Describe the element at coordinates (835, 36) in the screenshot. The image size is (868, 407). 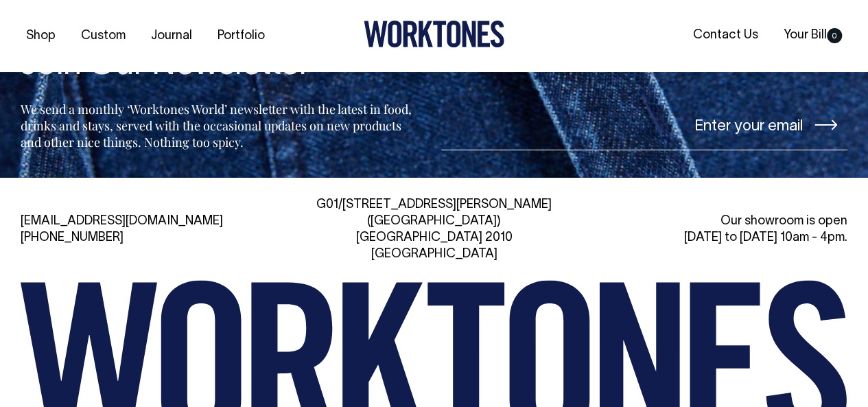
I see `span: 0` at that location.